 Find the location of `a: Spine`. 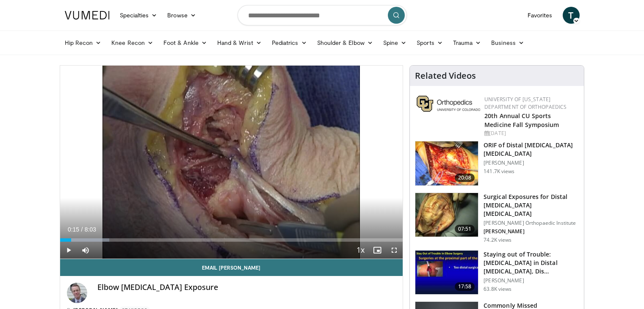

a: Spine is located at coordinates (395, 43).